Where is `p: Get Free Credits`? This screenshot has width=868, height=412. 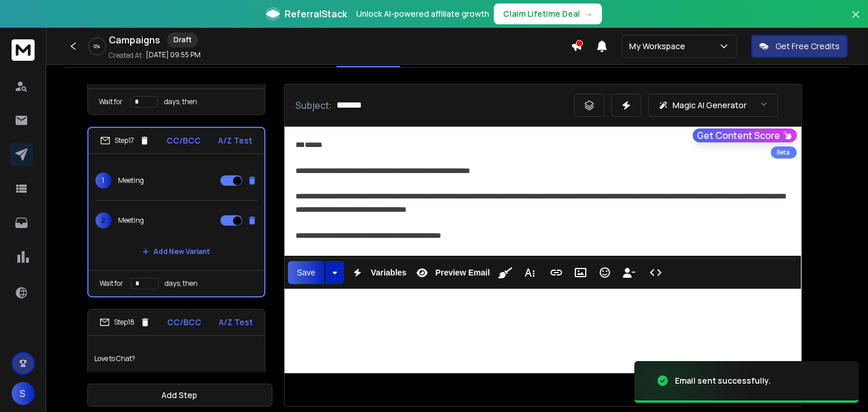
p: Get Free Credits is located at coordinates (807, 46).